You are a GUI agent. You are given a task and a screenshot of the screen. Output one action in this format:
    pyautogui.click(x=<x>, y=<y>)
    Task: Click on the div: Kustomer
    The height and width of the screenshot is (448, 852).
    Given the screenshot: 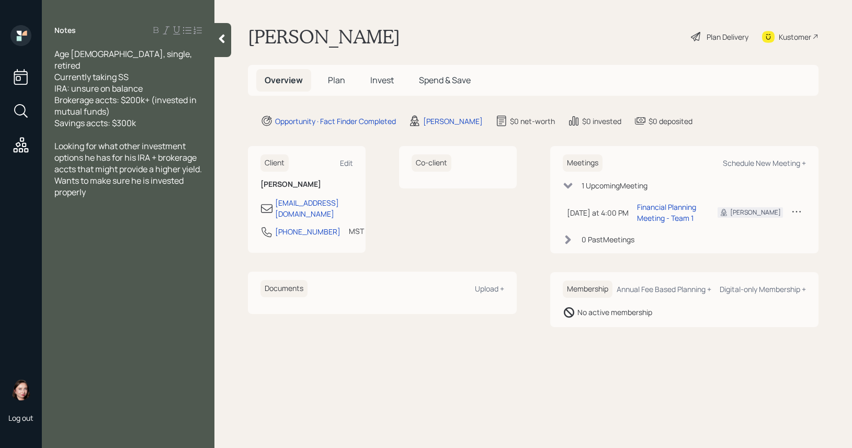 What is the action you would take?
    pyautogui.click(x=795, y=37)
    